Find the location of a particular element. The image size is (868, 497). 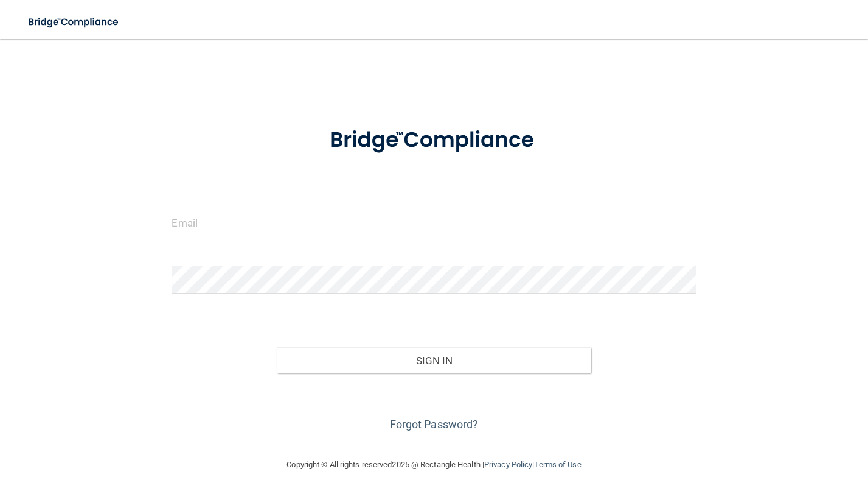

a: Forgot Password? is located at coordinates (434, 424).